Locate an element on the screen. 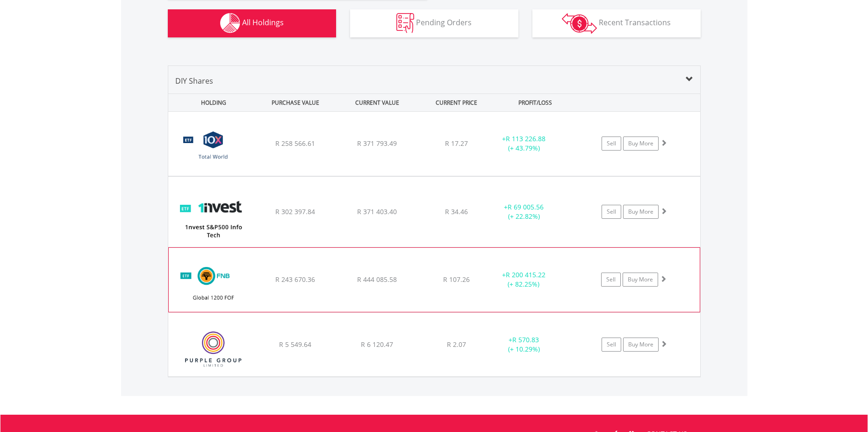 Image resolution: width=868 pixels, height=432 pixels. span: R 69 005.56 is located at coordinates (525, 207).